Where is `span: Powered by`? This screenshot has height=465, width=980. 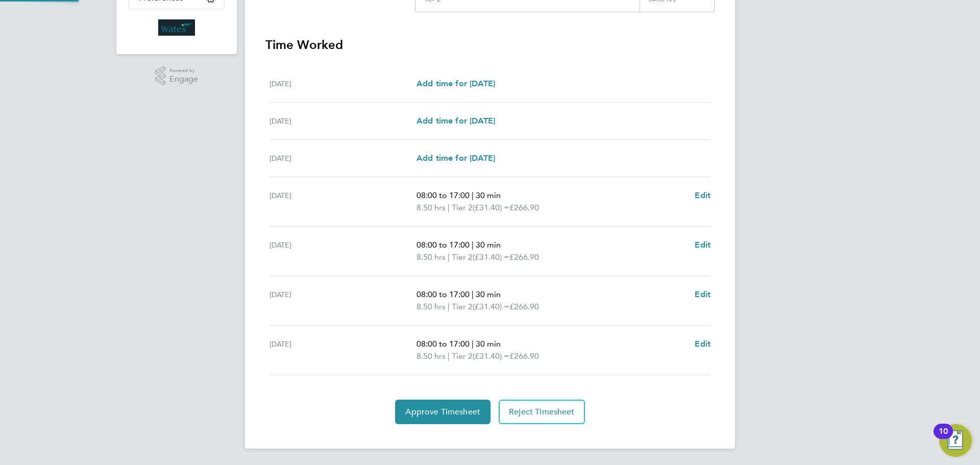 span: Powered by is located at coordinates (184, 70).